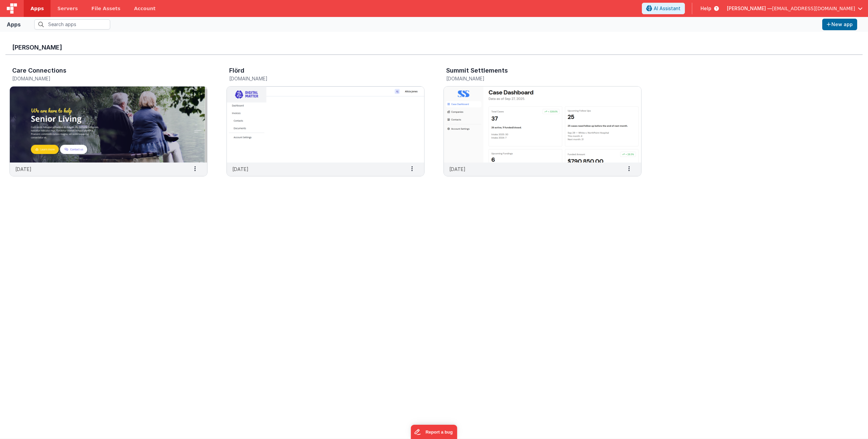 This screenshot has height=439, width=868. What do you see at coordinates (39, 71) in the screenshot?
I see `h3: Care Connections` at bounding box center [39, 71].